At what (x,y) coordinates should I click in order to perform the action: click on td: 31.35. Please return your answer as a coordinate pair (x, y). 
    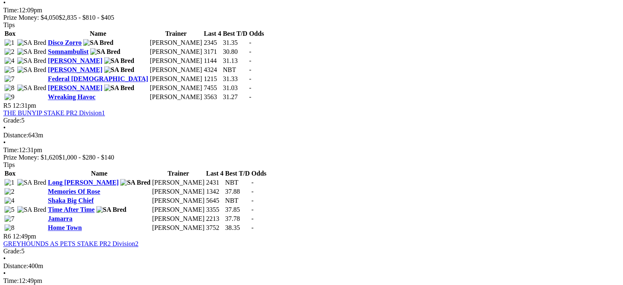
    Looking at the image, I should click on (235, 43).